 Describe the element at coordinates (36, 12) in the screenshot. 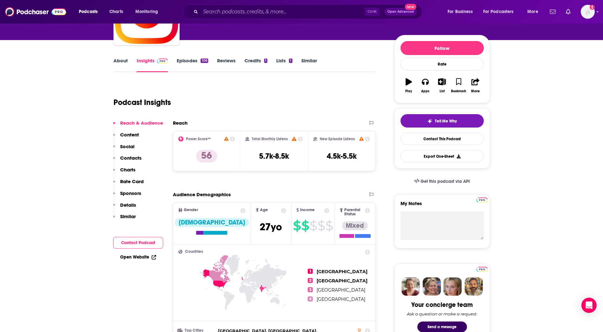

I see `a: Podchaser - Follow, Share and Rate Podcasts` at that location.